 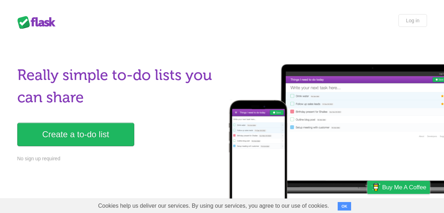 What do you see at coordinates (345, 206) in the screenshot?
I see `button: OK` at bounding box center [345, 206].